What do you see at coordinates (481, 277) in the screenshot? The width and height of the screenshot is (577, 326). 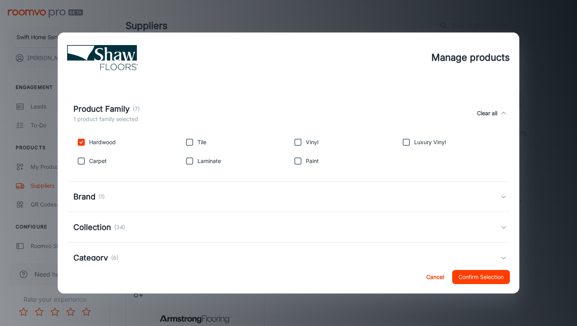 I see `button: Confirm Selection` at bounding box center [481, 277].